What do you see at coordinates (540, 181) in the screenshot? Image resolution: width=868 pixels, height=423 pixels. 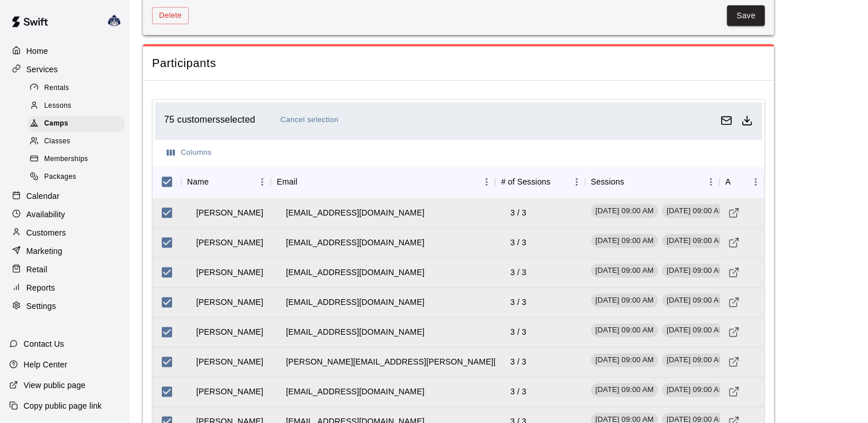 I see `div: # of Sessions` at bounding box center [540, 181].